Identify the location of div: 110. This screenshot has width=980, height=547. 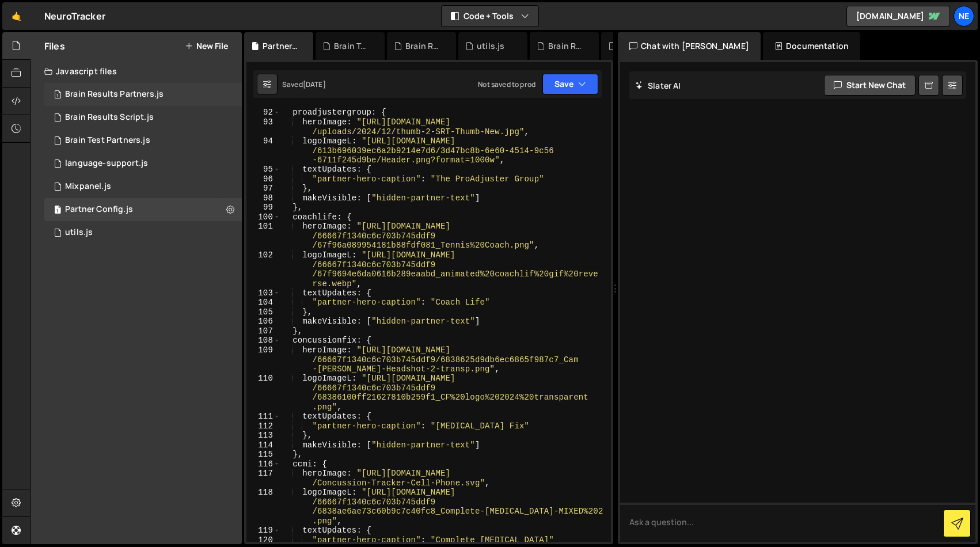
(263, 392).